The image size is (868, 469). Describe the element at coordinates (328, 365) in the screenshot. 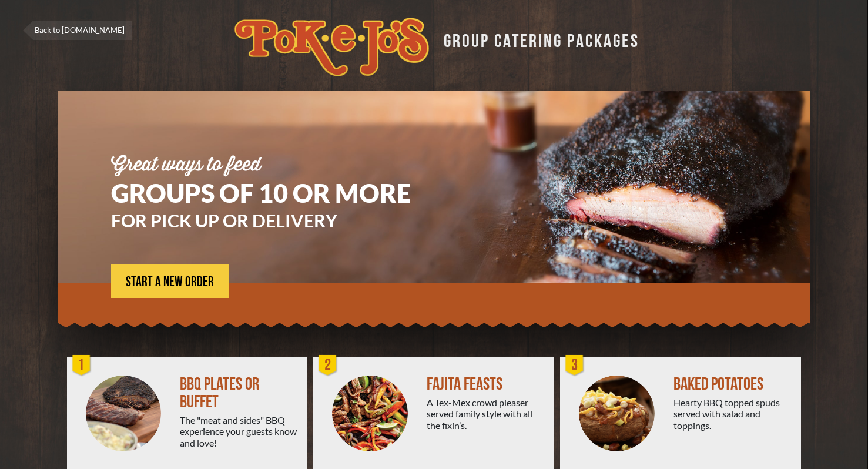

I see `div: 2` at that location.